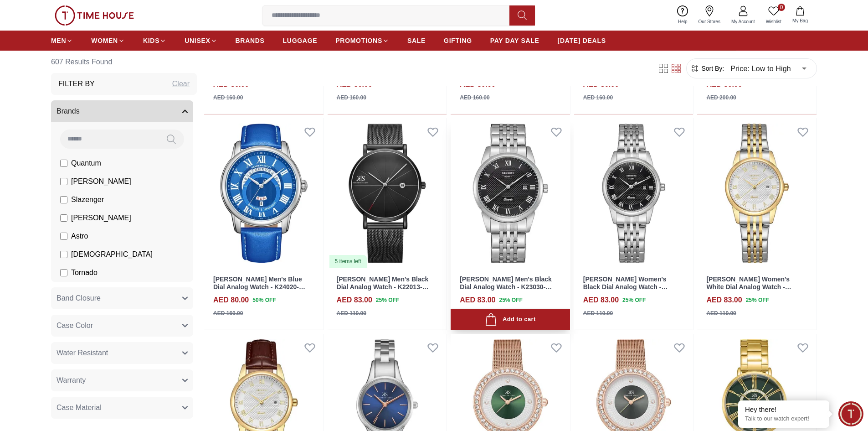  What do you see at coordinates (122, 326) in the screenshot?
I see `button: Case Color` at bounding box center [122, 326].